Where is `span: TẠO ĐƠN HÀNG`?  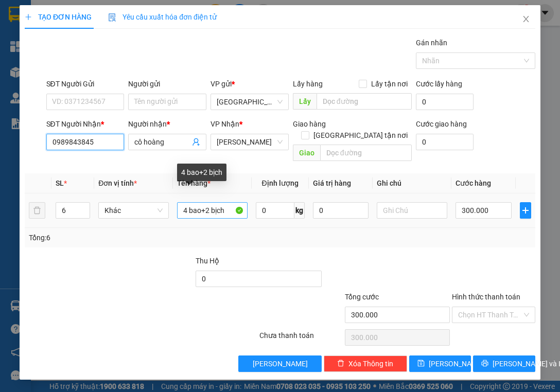
span: TẠO ĐƠN HÀNG is located at coordinates (58, 17).